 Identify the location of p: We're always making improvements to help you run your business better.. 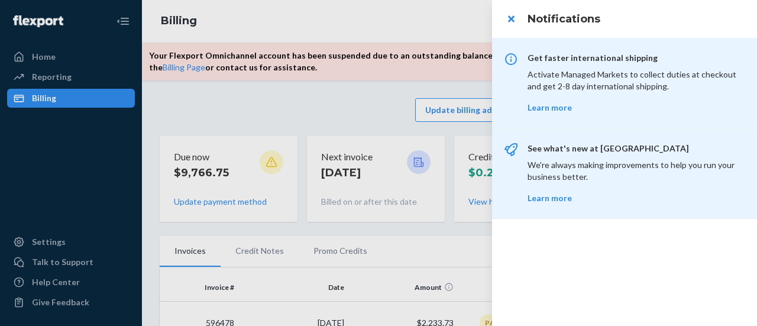
(635, 171).